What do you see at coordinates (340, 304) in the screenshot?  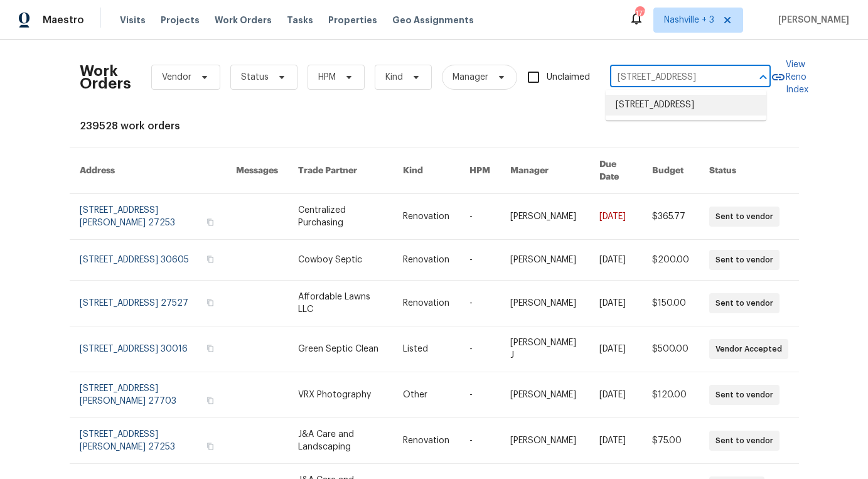 I see `td: Affordable Lawns LLC` at bounding box center [340, 304].